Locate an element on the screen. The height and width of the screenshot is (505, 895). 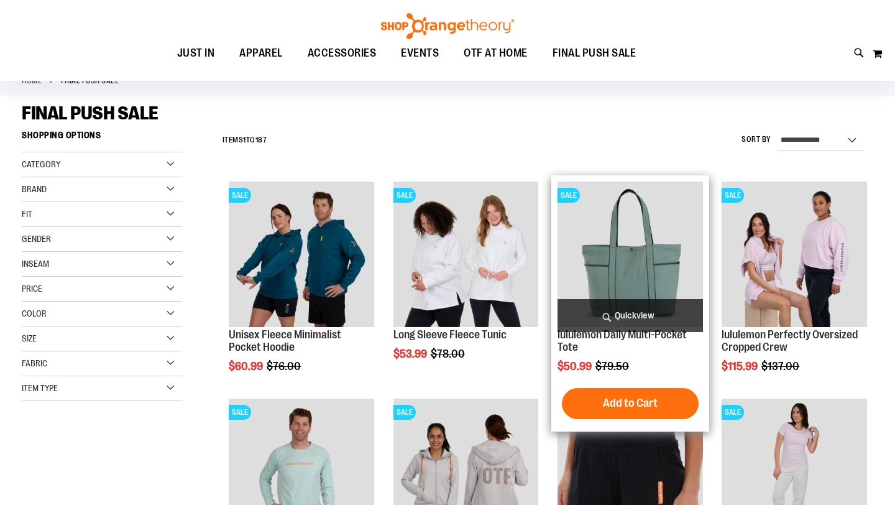
a: OTF AT HOME is located at coordinates (495, 53).